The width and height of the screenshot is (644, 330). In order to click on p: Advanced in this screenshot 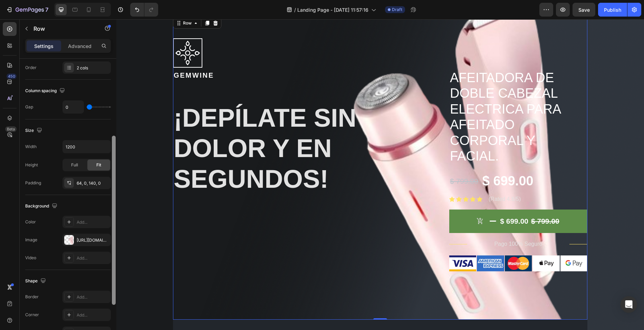, I will do `click(79, 46)`.